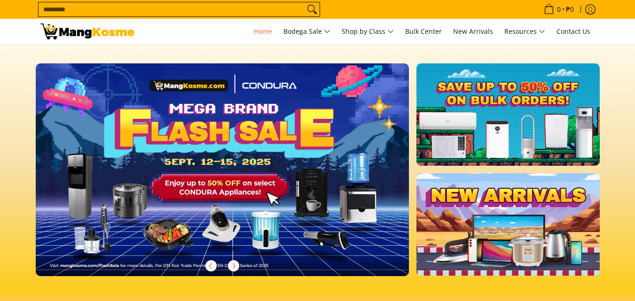 This screenshot has height=301, width=635. Describe the element at coordinates (368, 31) in the screenshot. I see `a: Shop by Class` at that location.